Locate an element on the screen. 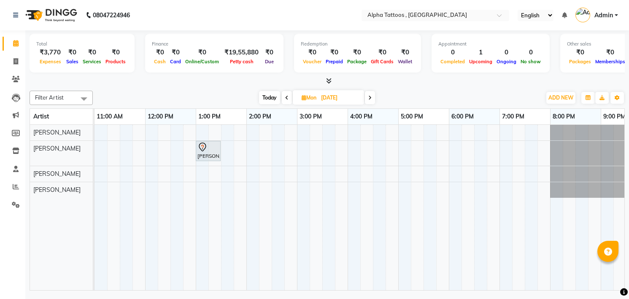 The height and width of the screenshot is (299, 629). span: Services is located at coordinates (92, 62).